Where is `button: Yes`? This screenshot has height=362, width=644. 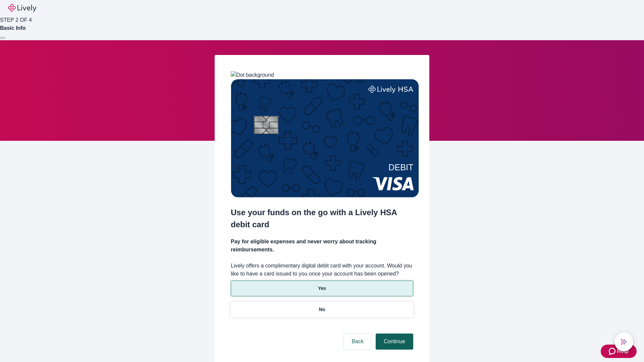 button: Yes is located at coordinates (322, 288).